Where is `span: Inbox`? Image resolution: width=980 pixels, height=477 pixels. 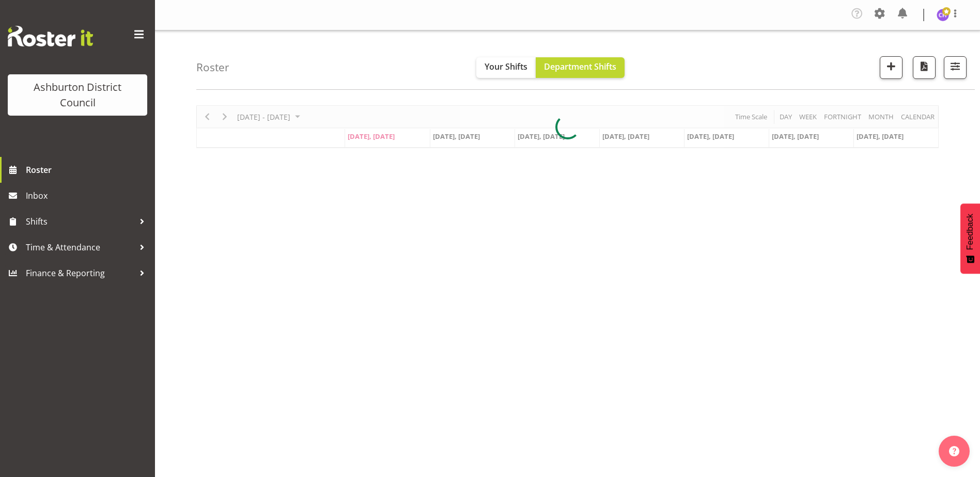
span: Inbox is located at coordinates (88, 196).